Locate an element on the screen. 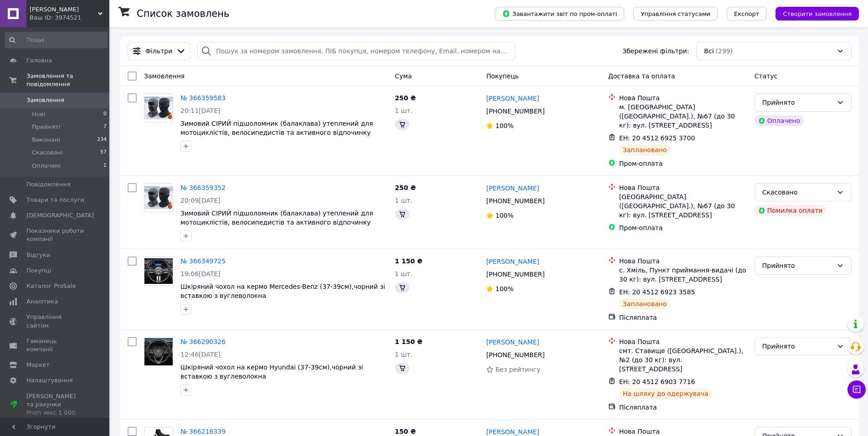 This screenshot has width=868, height=436. span: Відгуки is located at coordinates (38, 254).